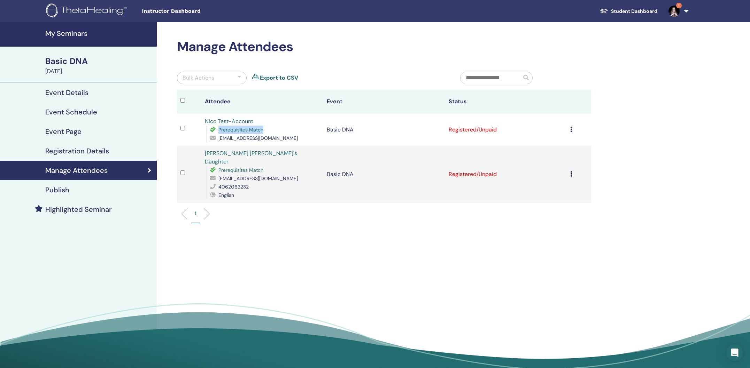 The image size is (750, 368). I want to click on h4: Registration Details, so click(77, 151).